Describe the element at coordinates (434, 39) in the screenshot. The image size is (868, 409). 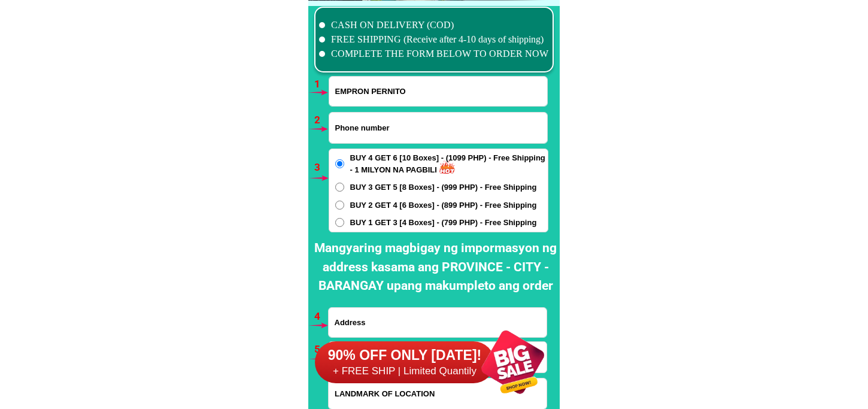
I see `li: FREE SHIPPING (Receive after 4-10 days of shipping)` at that location.